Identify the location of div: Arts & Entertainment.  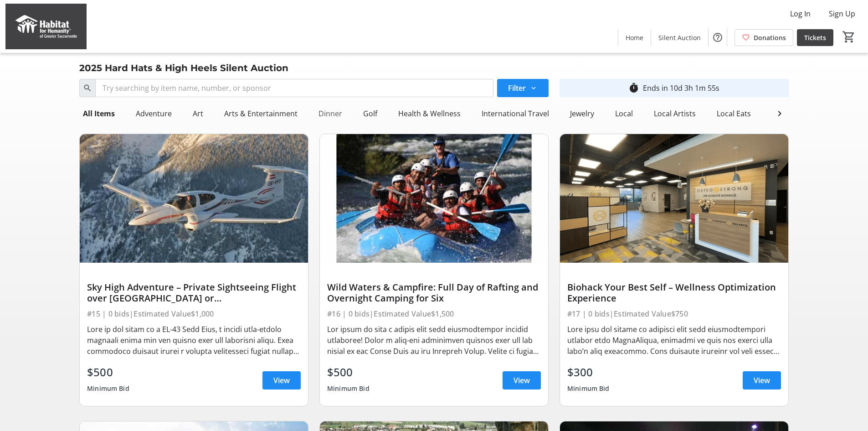
(260, 113).